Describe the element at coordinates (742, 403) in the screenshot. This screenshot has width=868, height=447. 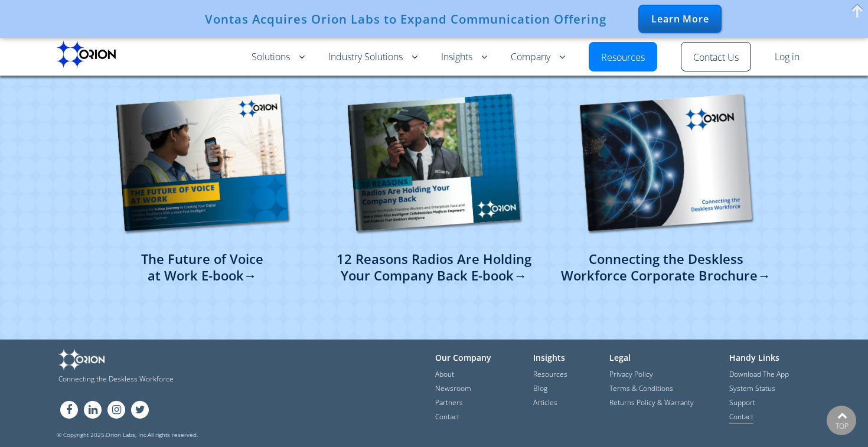
I see `a: Support` at that location.